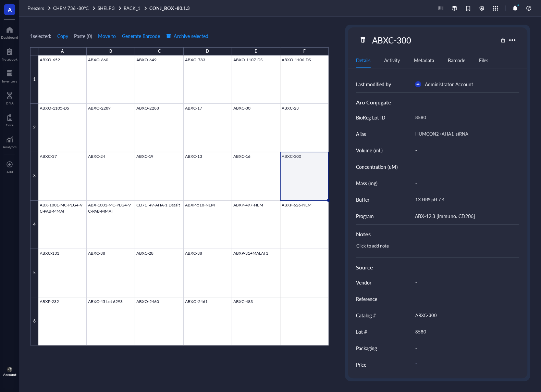 This screenshot has height=392, width=541. I want to click on div: Aro Conjugate, so click(438, 102).